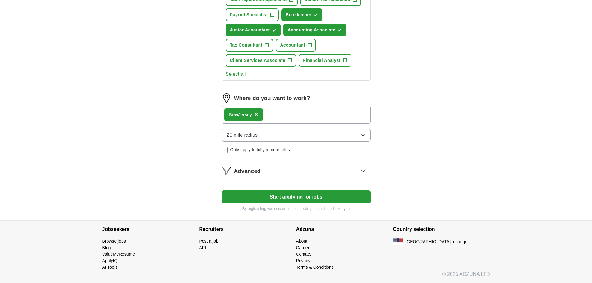  What do you see at coordinates (460, 242) in the screenshot?
I see `button: change` at bounding box center [460, 242].